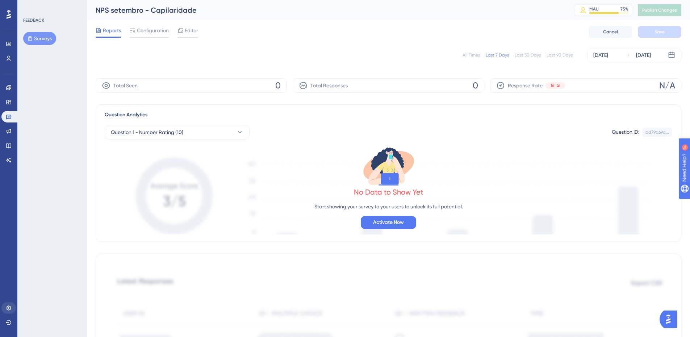 This screenshot has height=337, width=690. I want to click on div: NPS setembro - Capilaridade, so click(326, 10).